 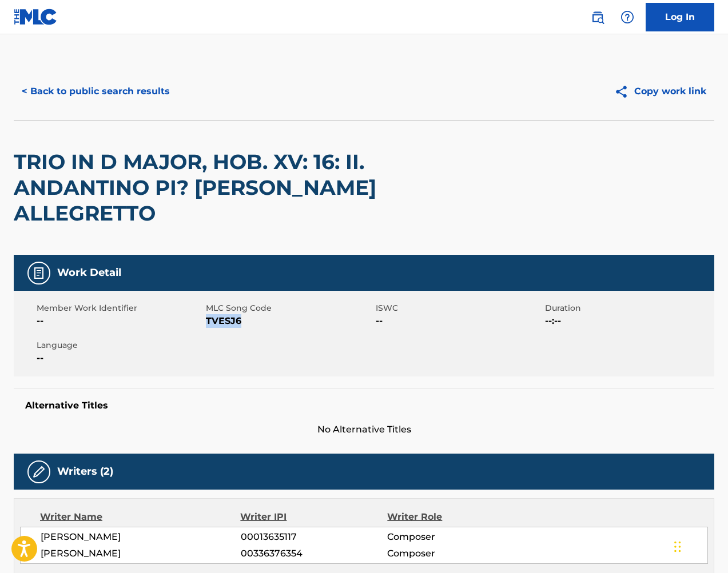 What do you see at coordinates (660, 92) in the screenshot?
I see `button: Copy work link` at bounding box center [660, 92].